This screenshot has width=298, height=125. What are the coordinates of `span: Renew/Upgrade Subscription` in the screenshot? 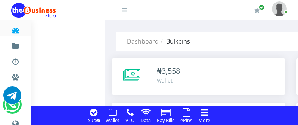 It's located at (261, 7).